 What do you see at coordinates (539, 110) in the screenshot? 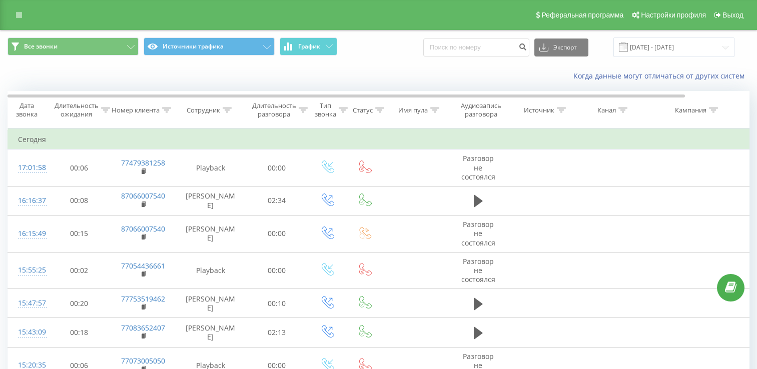
I see `div: Источник` at bounding box center [539, 110].